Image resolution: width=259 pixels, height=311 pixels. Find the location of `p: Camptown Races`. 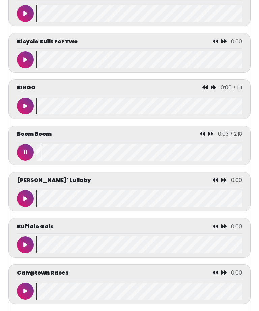

p: Camptown Races is located at coordinates (43, 272).